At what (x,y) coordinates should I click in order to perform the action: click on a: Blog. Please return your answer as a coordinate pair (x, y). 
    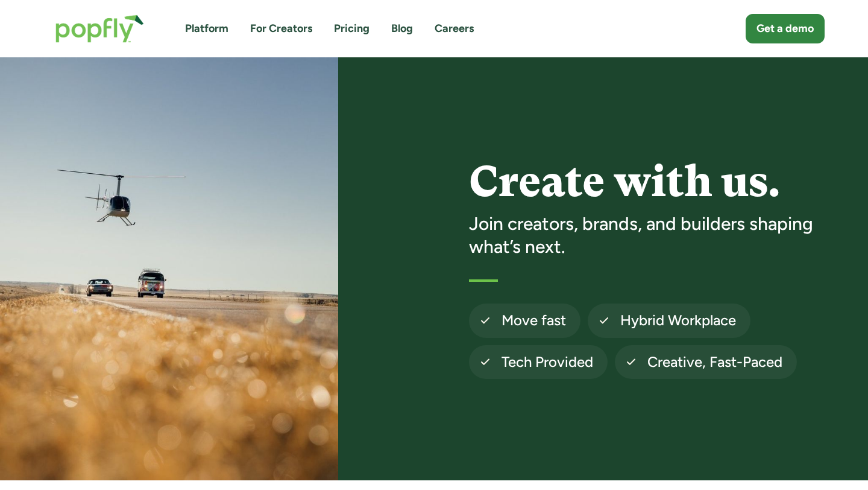
    Looking at the image, I should click on (402, 28).